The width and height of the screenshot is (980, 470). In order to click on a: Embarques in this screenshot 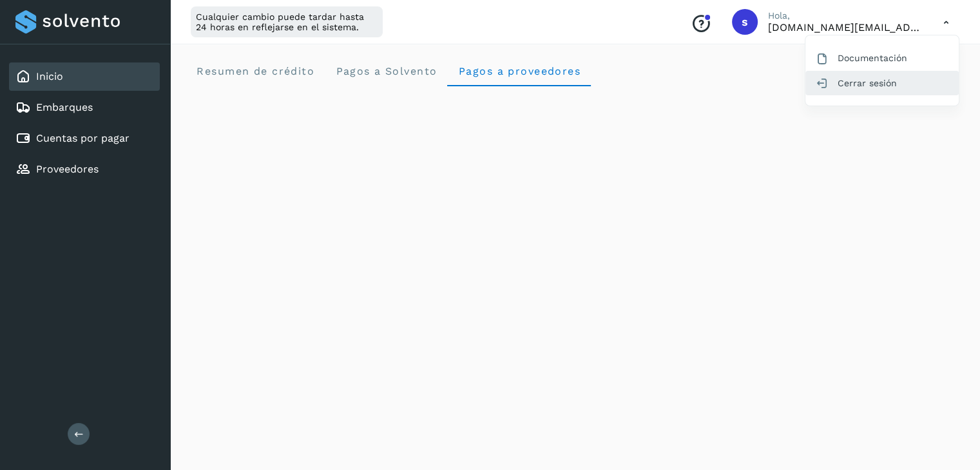, I will do `click(64, 107)`.